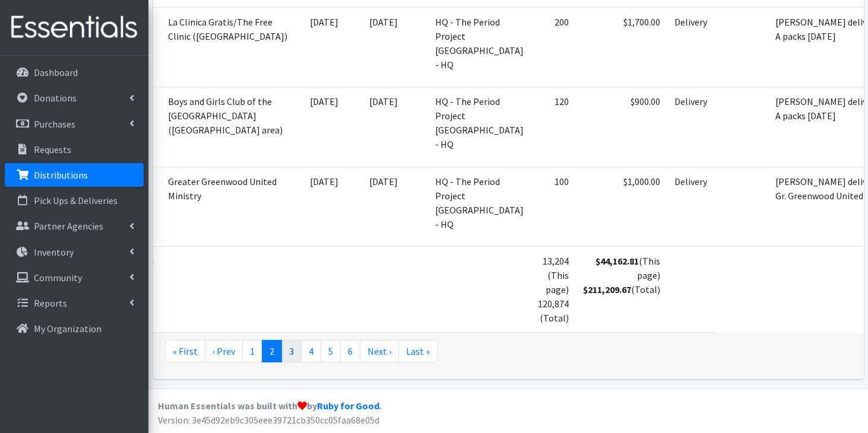  What do you see at coordinates (74, 226) in the screenshot?
I see `a: Partner Agencies` at bounding box center [74, 226].